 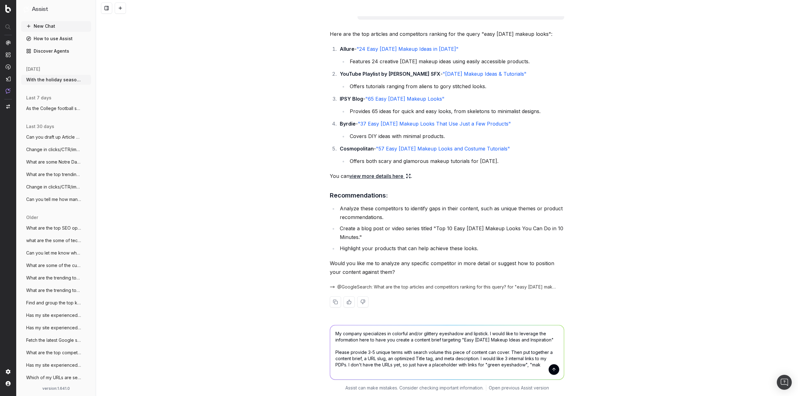 I want to click on span: What are the top SEO opportunities on my, so click(x=54, y=228).